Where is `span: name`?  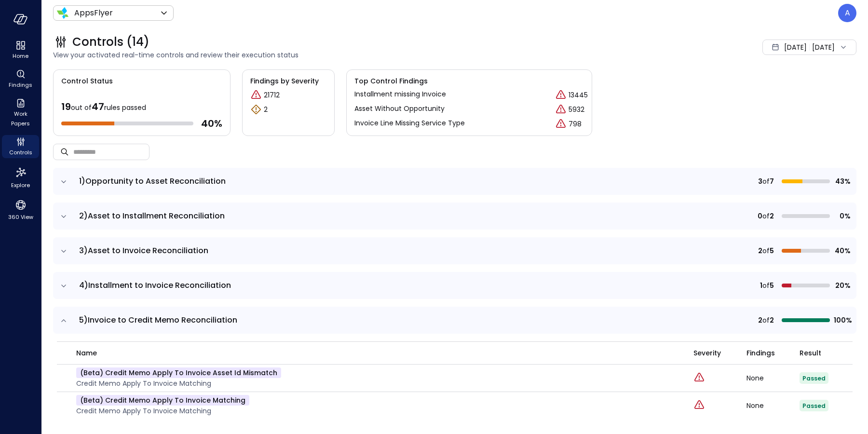 span: name is located at coordinates (86, 353).